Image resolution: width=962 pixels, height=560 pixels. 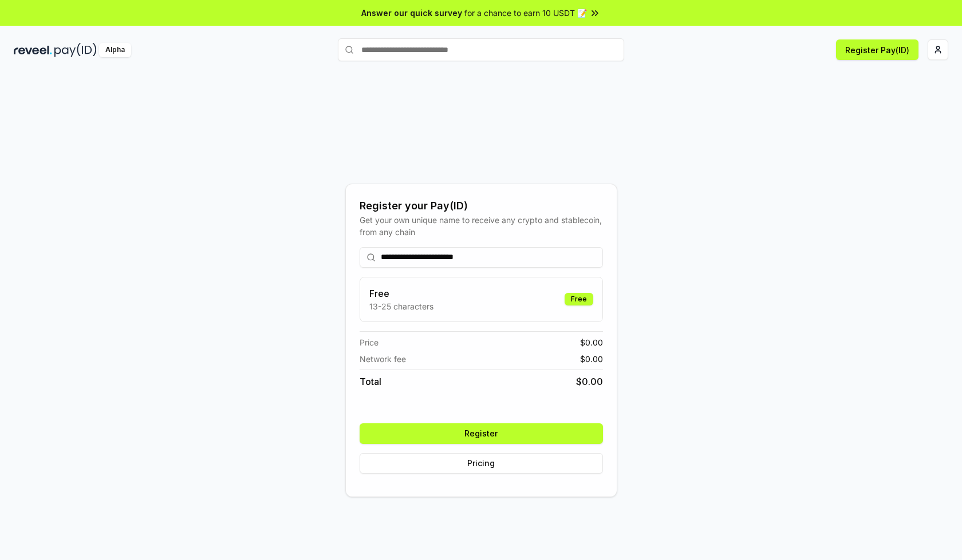 I want to click on span: for a chance to earn 10 USDT 📝, so click(x=526, y=12).